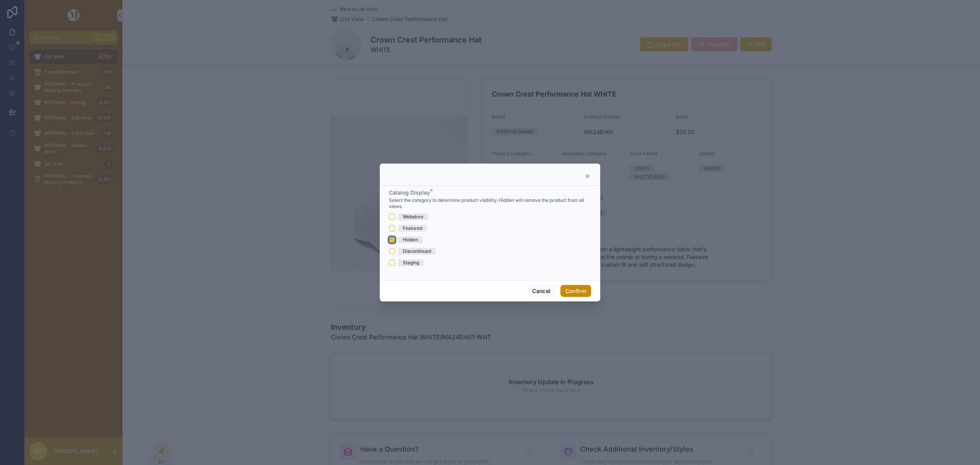 Image resolution: width=980 pixels, height=465 pixels. Describe the element at coordinates (411, 263) in the screenshot. I see `div: Staging` at that location.